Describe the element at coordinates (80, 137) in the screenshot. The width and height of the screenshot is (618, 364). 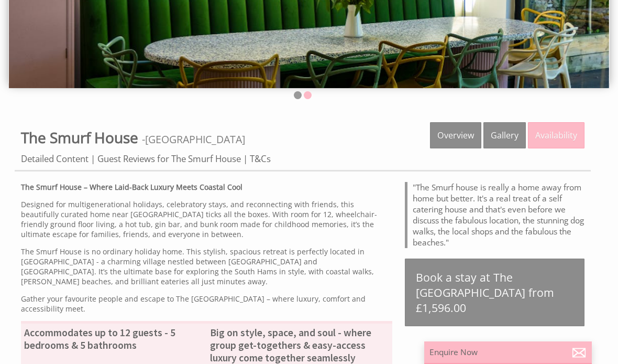
I see `span: The Smurf House` at that location.